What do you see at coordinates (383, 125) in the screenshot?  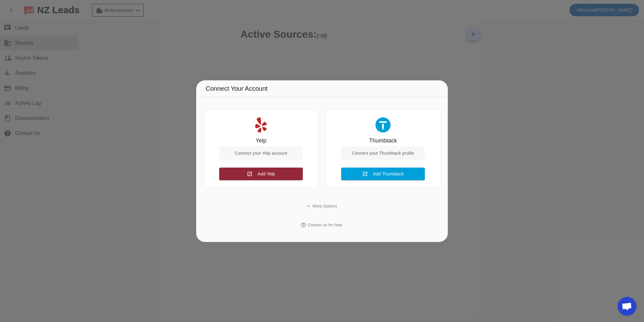 I see `img: Thumbtack` at bounding box center [383, 125].